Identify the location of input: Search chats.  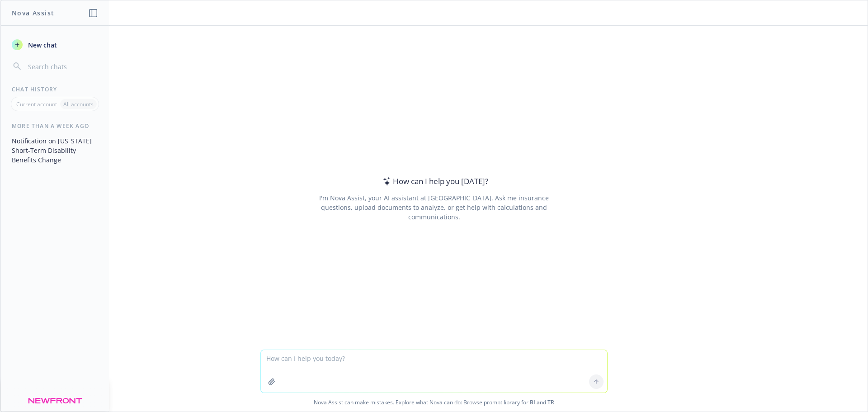
(62, 66).